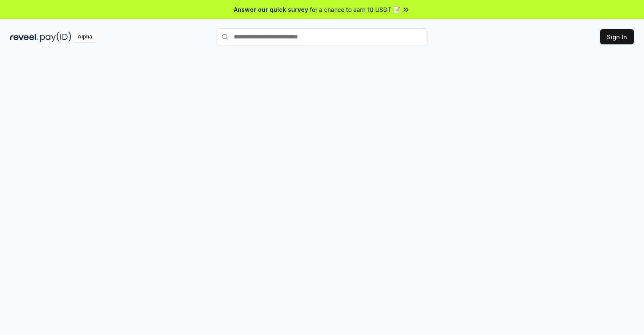  Describe the element at coordinates (24, 37) in the screenshot. I see `img: reveel_dark` at that location.